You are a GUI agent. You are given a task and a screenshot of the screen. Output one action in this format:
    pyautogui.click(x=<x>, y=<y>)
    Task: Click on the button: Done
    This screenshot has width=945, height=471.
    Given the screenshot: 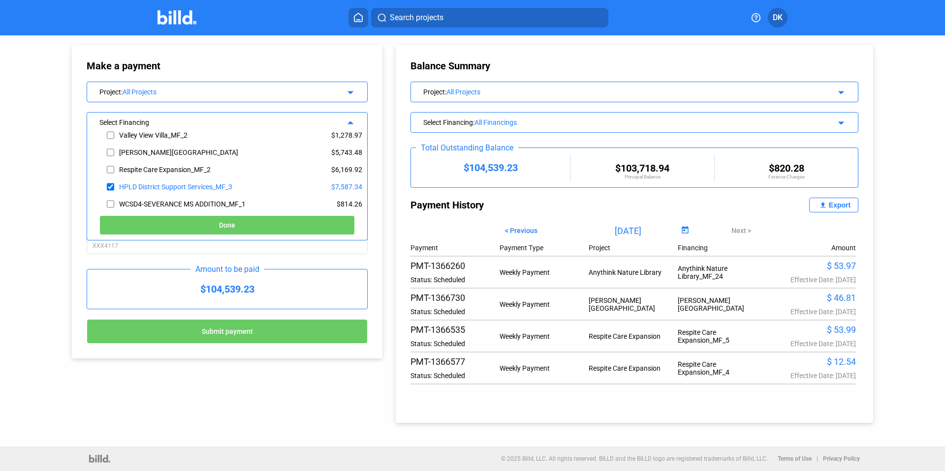 What is the action you would take?
    pyautogui.click(x=227, y=225)
    